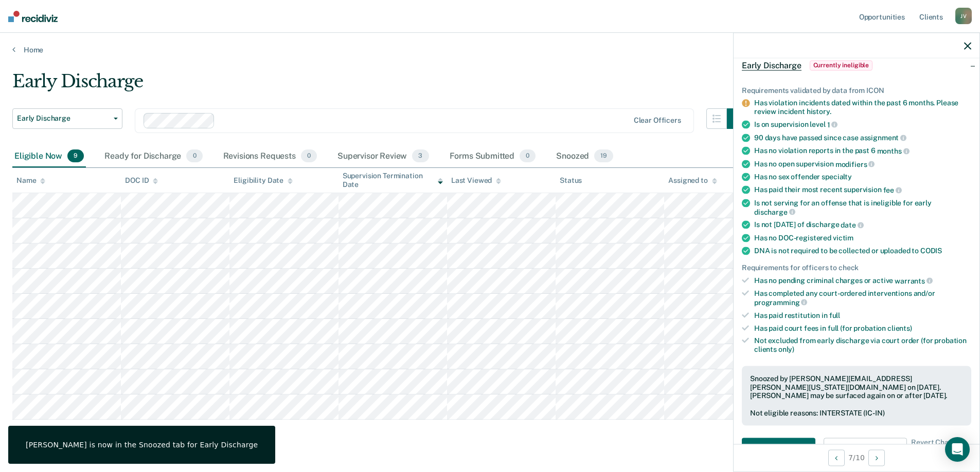 This screenshot has height=472, width=980. What do you see at coordinates (862, 328) in the screenshot?
I see `div: Has paid court fees in full (for probation` at bounding box center [862, 328].